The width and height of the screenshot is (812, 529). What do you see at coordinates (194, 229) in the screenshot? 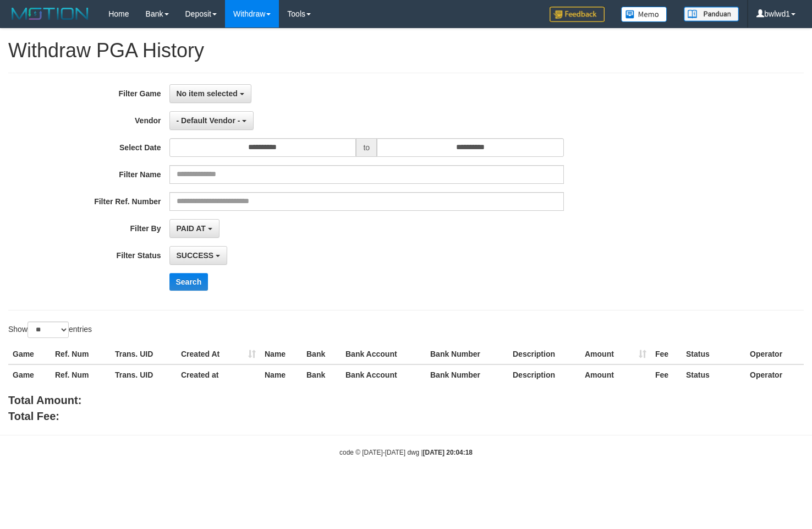
I see `button: PAID AT` at bounding box center [194, 229].